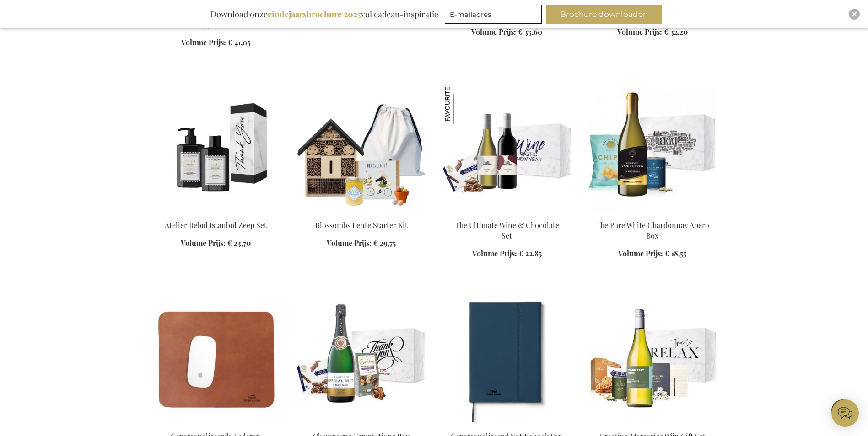 Image resolution: width=868 pixels, height=436 pixels. Describe the element at coordinates (604, 14) in the screenshot. I see `button: Brochure downloaden` at that location.